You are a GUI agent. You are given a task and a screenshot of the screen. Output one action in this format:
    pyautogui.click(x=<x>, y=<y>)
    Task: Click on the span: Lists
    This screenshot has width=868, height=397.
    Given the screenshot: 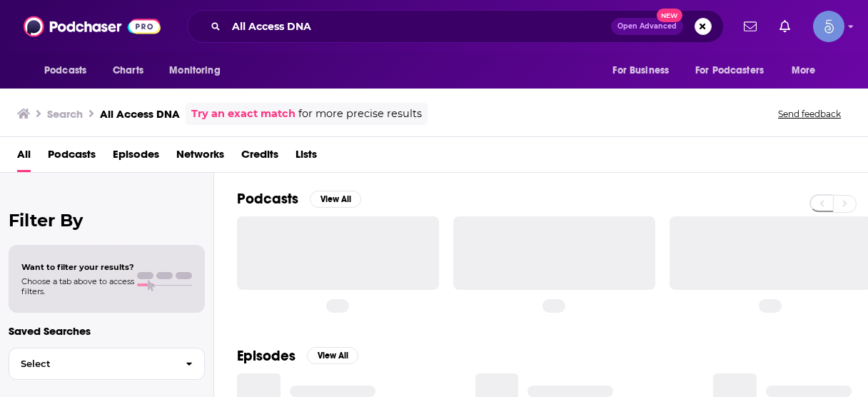 What is the action you would take?
    pyautogui.click(x=307, y=157)
    